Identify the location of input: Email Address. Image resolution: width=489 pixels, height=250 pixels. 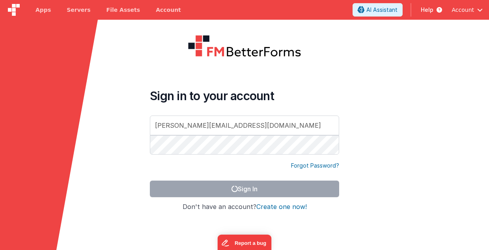
(245, 125).